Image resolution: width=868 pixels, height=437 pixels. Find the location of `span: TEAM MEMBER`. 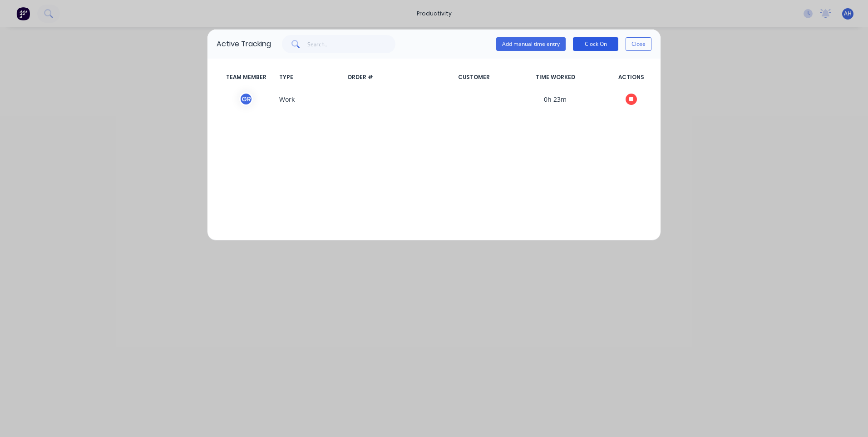

span: TEAM MEMBER is located at coordinates (246, 77).